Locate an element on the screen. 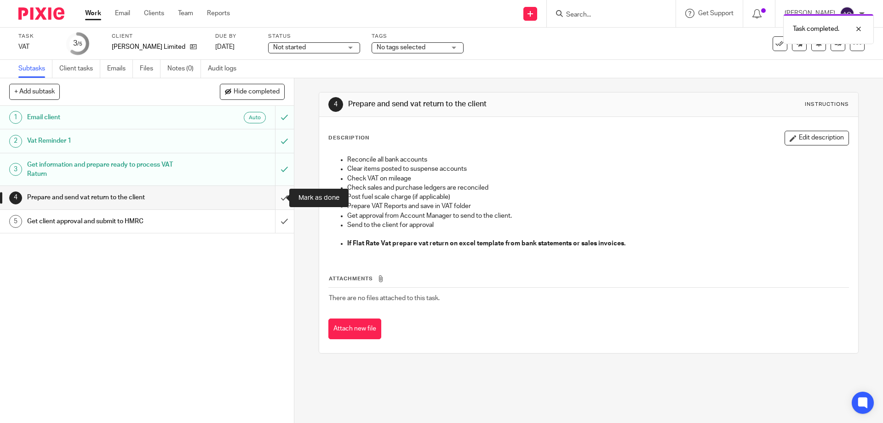  span: Attachments is located at coordinates (351, 278).